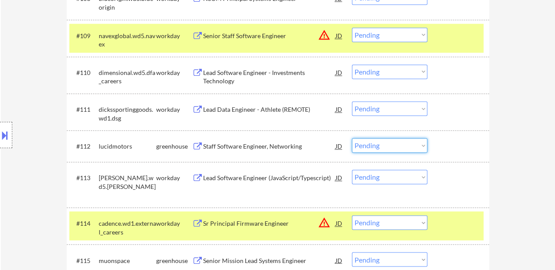 The height and width of the screenshot is (270, 555). Describe the element at coordinates (127, 228) in the screenshot. I see `div: cadence.wd1.external_careers` at that location.